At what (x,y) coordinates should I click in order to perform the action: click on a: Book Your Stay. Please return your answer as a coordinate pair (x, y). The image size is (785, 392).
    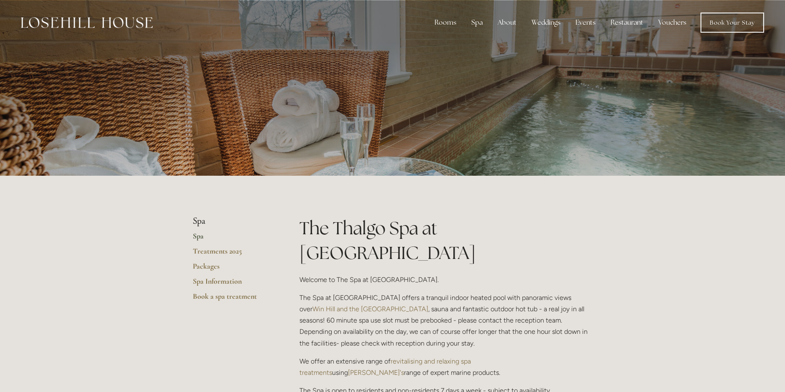
    Looking at the image, I should click on (732, 23).